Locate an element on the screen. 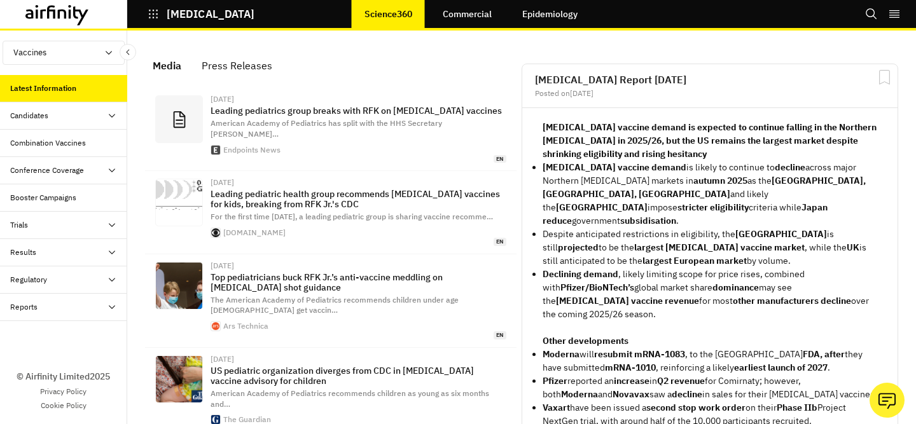 The width and height of the screenshot is (916, 424). div: Media is located at coordinates (167, 66).